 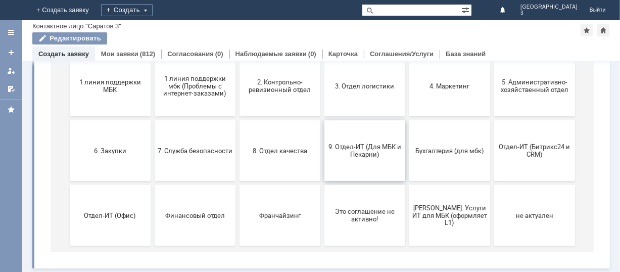 I want to click on span: 1 линия поддержки мбк (Проблемы с интернет-заказами), so click(x=153, y=151).